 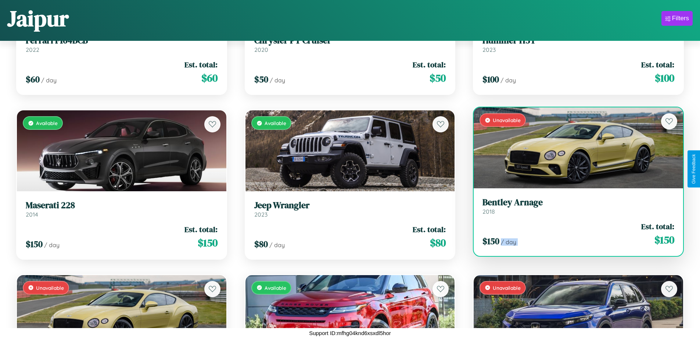 I want to click on h3: Ferrari F164BCB, so click(x=122, y=40).